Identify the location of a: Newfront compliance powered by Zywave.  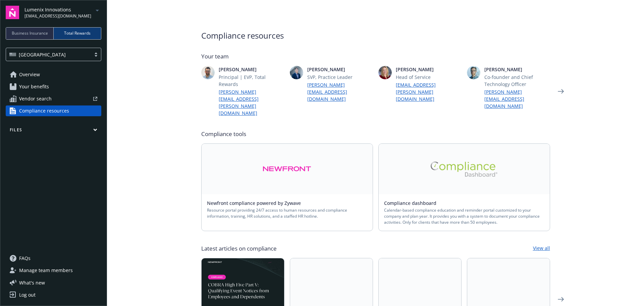
(256, 203).